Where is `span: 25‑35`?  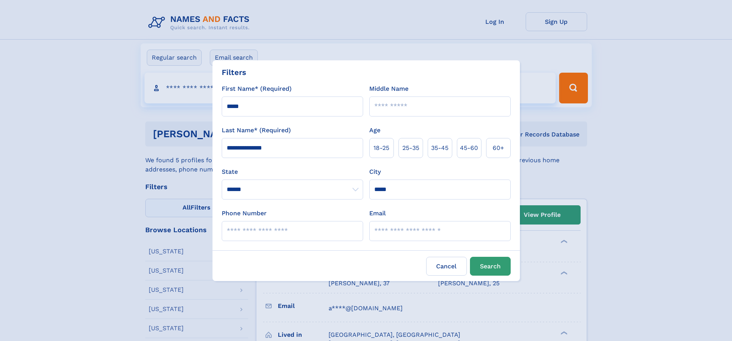
span: 25‑35 is located at coordinates (411, 148).